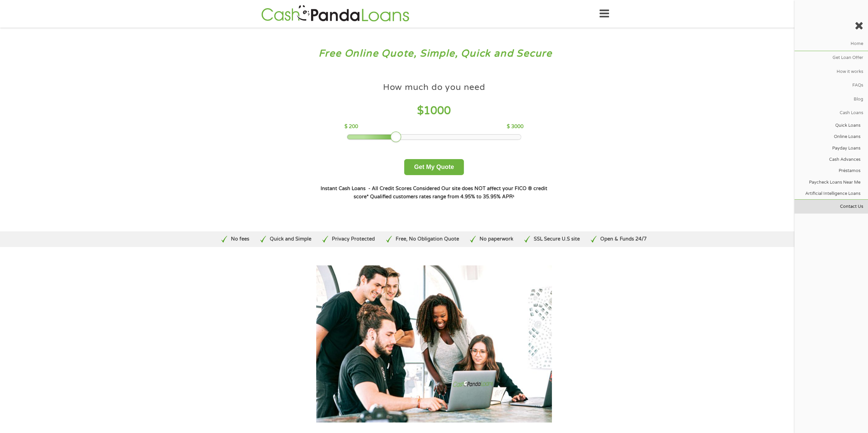 This screenshot has width=868, height=433. Describe the element at coordinates (831, 207) in the screenshot. I see `a: Contact Us` at that location.